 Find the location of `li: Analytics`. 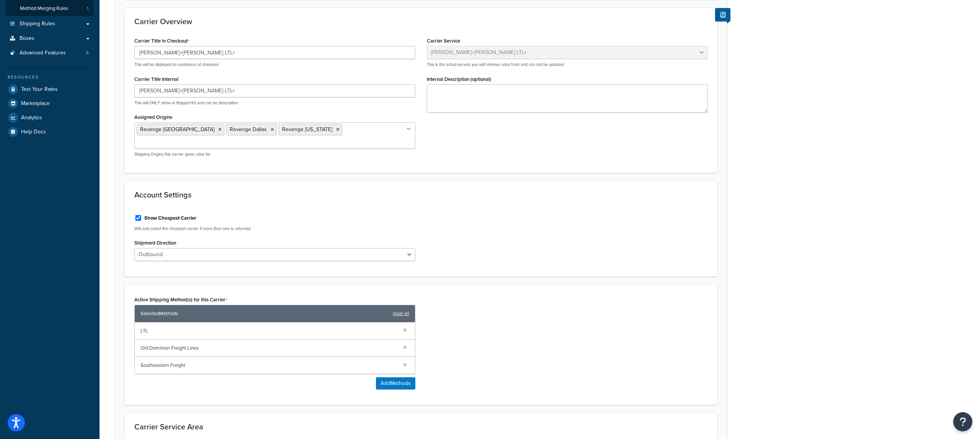

li: Analytics is located at coordinates (49, 118).